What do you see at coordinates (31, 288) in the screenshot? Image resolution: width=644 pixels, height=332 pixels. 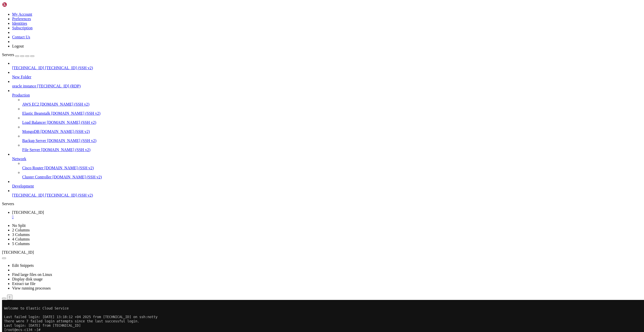 I see `a: View running processes` at bounding box center [31, 288].